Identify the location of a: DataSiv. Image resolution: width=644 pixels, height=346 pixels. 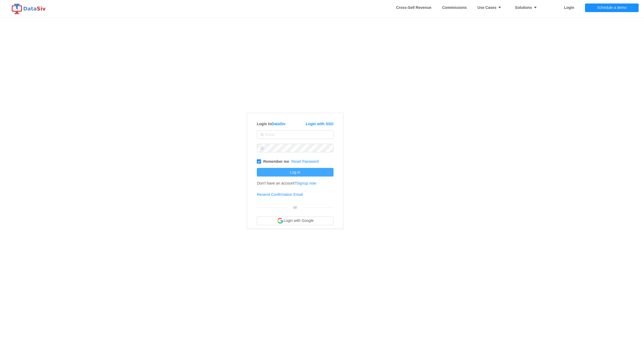
(278, 124).